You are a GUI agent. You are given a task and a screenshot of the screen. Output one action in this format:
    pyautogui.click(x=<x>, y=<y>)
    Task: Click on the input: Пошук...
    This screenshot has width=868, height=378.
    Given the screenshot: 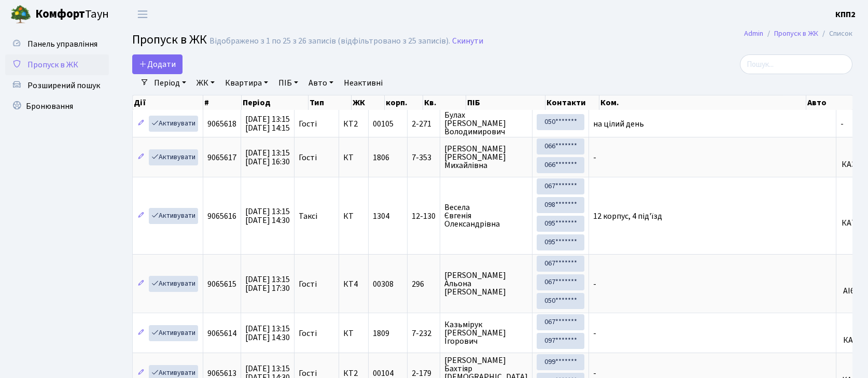 What is the action you would take?
    pyautogui.click(x=796, y=64)
    